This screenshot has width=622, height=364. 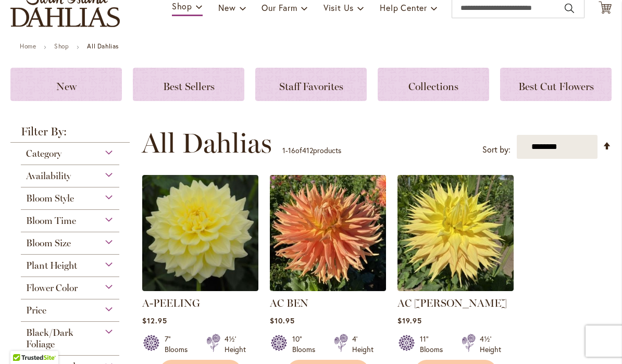 What do you see at coordinates (556, 85) in the screenshot?
I see `a: Best Cut Flowers` at bounding box center [556, 85].